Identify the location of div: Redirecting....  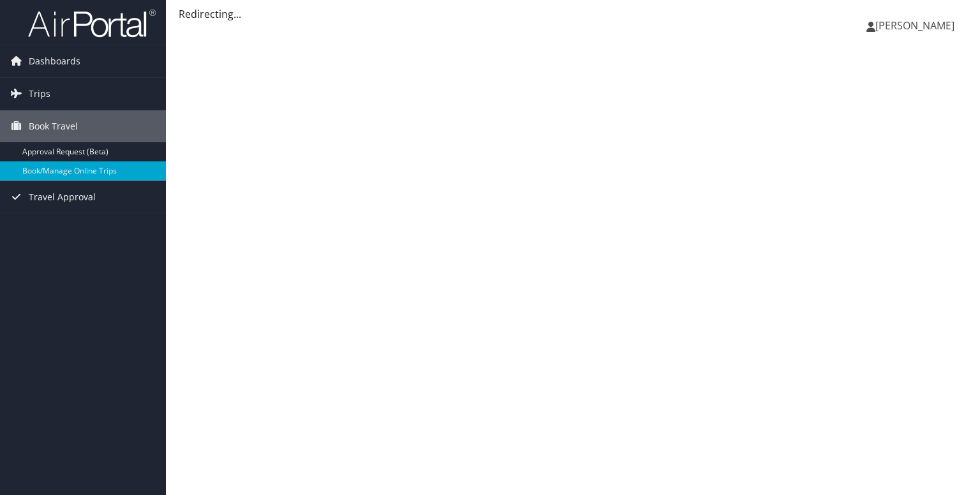
(573, 14).